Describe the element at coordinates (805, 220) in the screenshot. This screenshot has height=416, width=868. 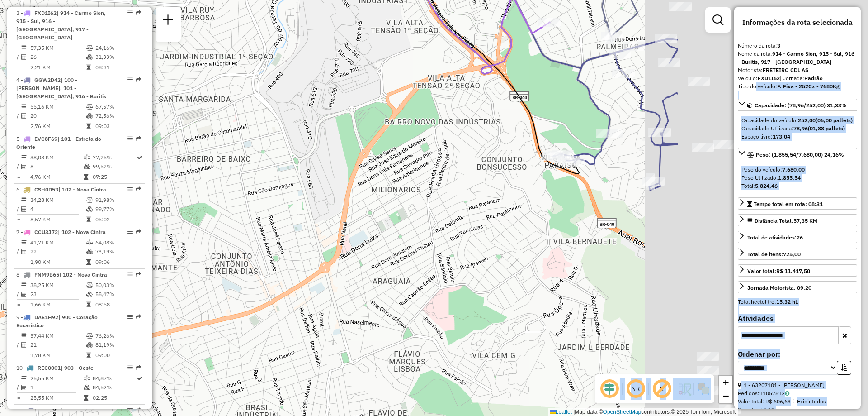
I see `span: 57,35 KM` at that location.